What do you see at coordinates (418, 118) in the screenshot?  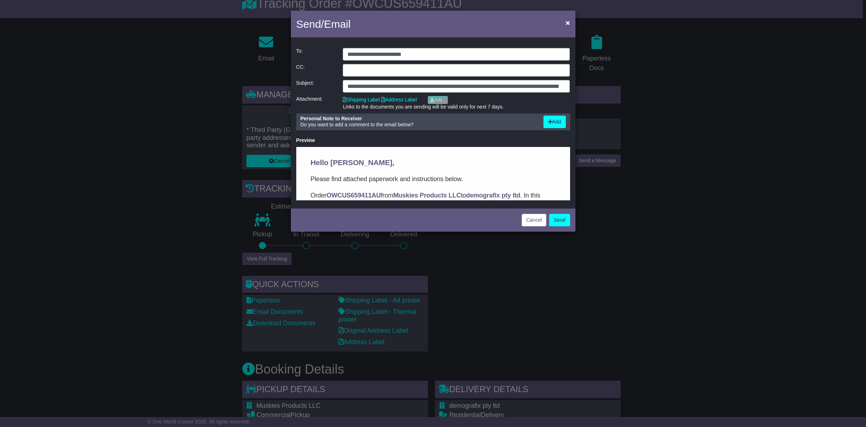 I see `div: Personal Note to Receiver` at bounding box center [418, 118].